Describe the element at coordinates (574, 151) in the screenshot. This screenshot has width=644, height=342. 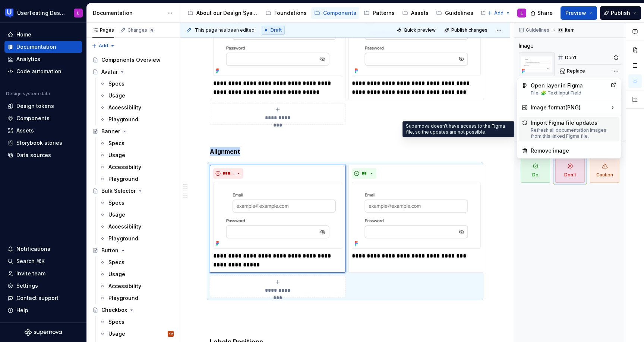
I see `div: Remove image` at that location.